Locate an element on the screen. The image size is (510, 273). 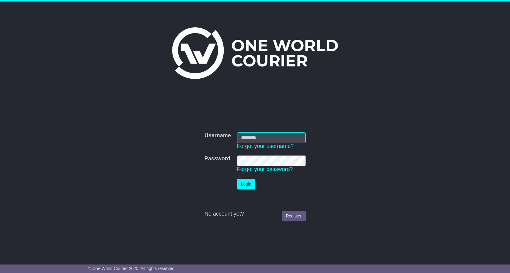
a: Forgot your password? is located at coordinates (265, 169).